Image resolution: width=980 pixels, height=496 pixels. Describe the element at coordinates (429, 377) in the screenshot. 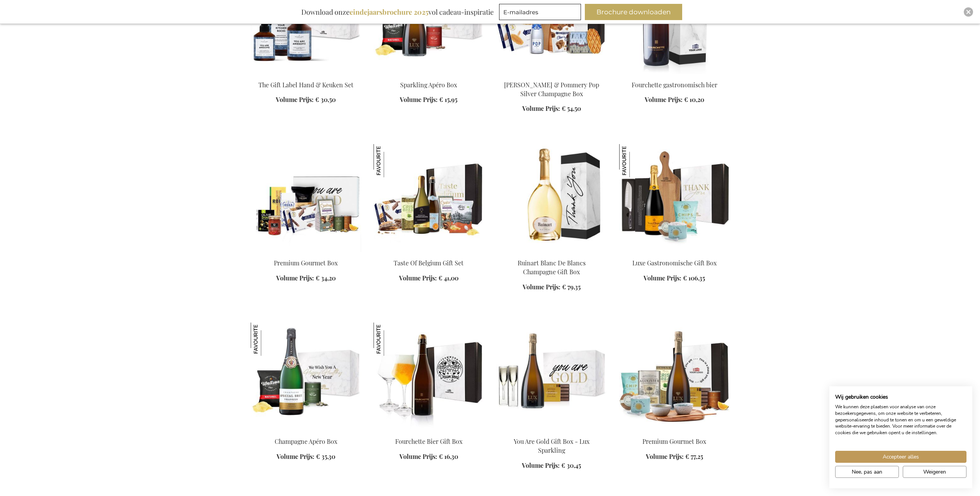

I see `img: Fourchette Beer Gift Box` at that location.